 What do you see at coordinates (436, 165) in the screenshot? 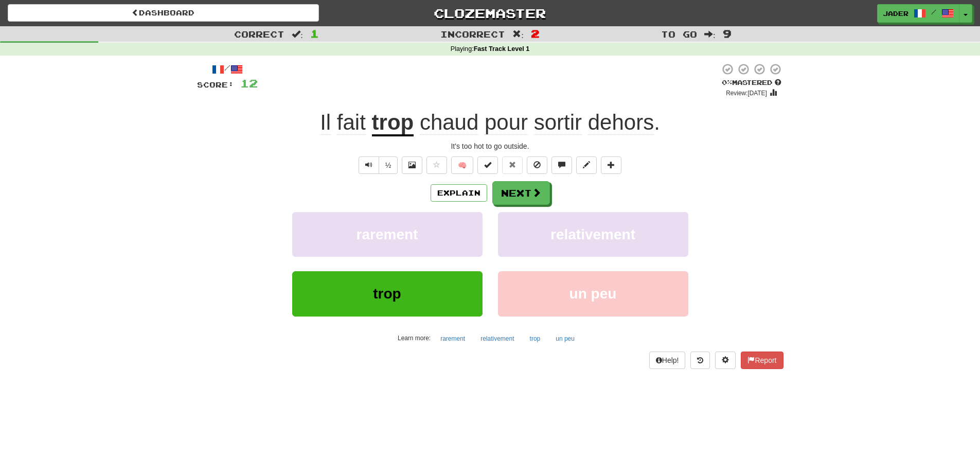
I see `button: Favorite sentence (alt+f)` at bounding box center [436, 165].